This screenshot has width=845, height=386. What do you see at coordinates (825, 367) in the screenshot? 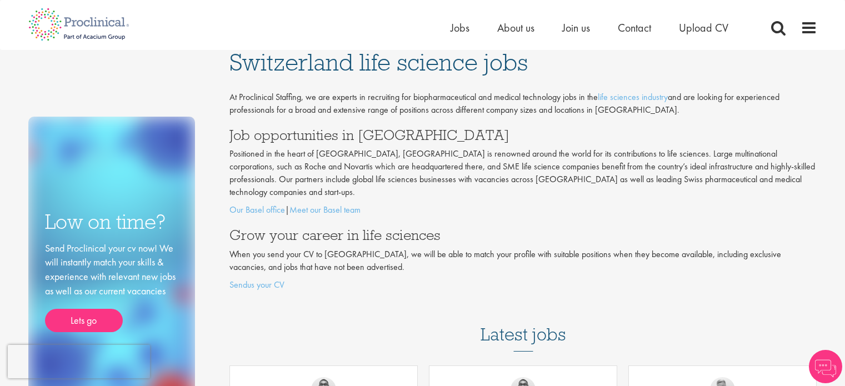
I see `img: Chatbot` at bounding box center [825, 367].